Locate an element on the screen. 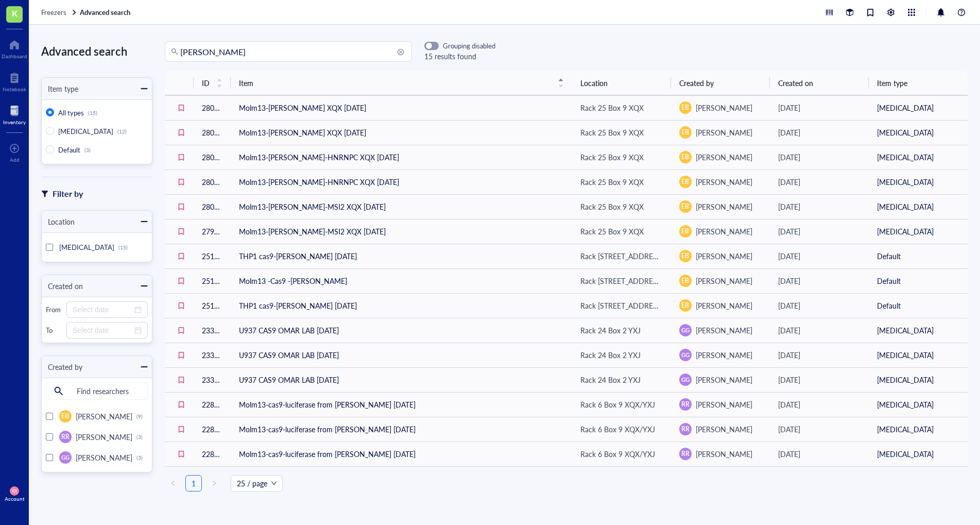 Image resolution: width=980 pixels, height=525 pixels. a: Notebook is located at coordinates (15, 81).